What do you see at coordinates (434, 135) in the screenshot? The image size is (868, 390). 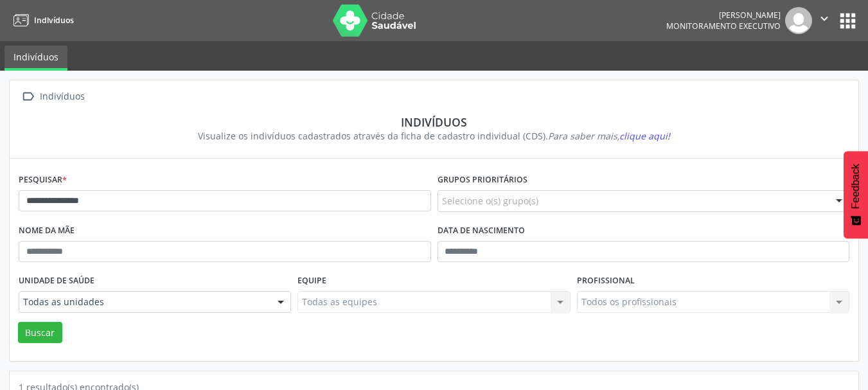 I see `div: Visualize os indivíduos cadastrados através da ficha de cadastro individual (CDS).` at bounding box center [434, 135].